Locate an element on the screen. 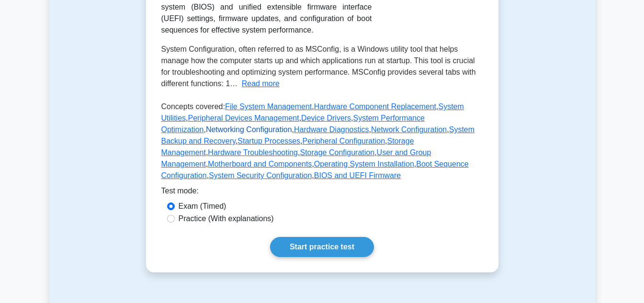  a: Peripheral Configuration is located at coordinates (343, 141).